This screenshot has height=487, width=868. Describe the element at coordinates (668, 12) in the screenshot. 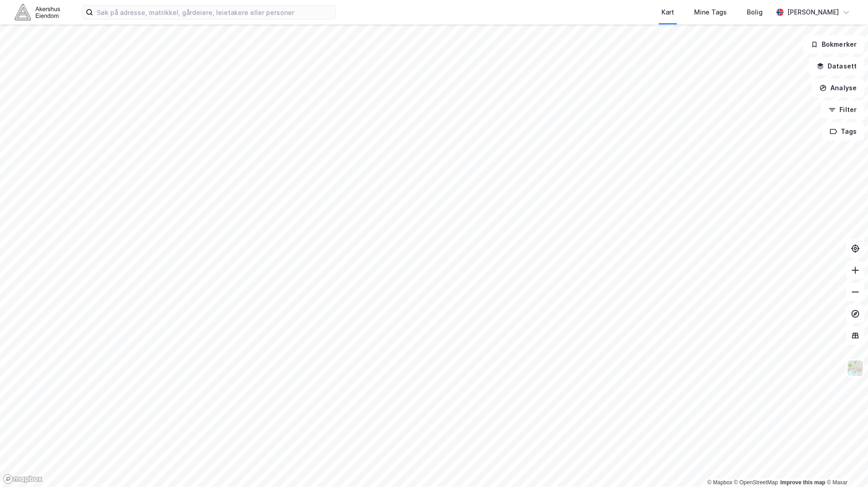

I see `div: Kart` at that location.